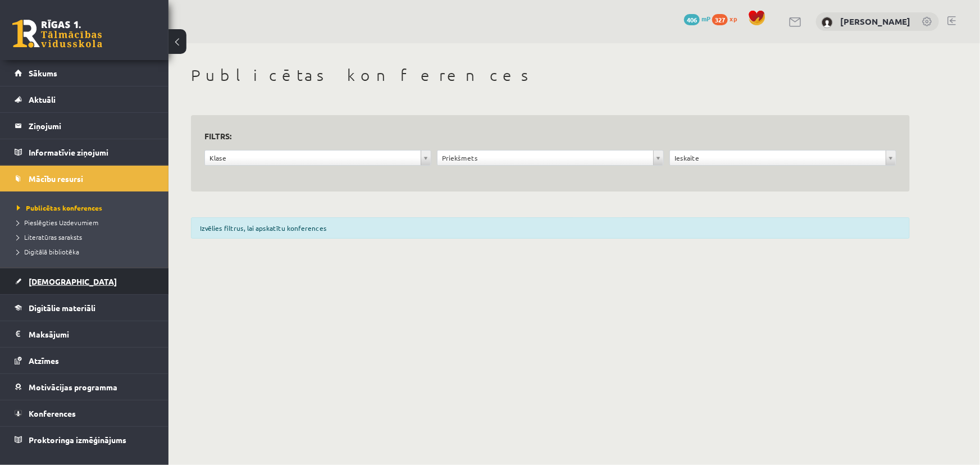 The width and height of the screenshot is (980, 465). Describe the element at coordinates (318, 158) in the screenshot. I see `a: Klase` at that location.